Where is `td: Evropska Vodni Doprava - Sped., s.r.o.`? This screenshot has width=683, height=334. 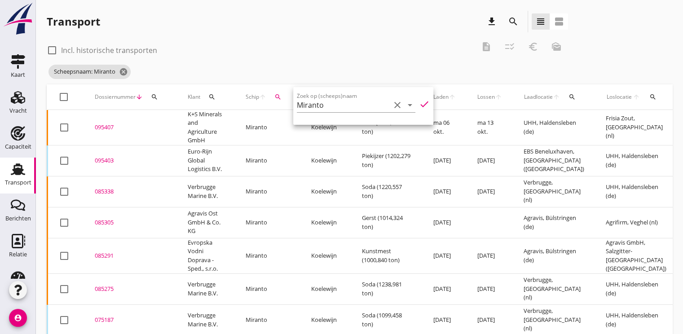
td: Evropska Vodni Doprava - Sped., s.r.o. is located at coordinates (206, 255).